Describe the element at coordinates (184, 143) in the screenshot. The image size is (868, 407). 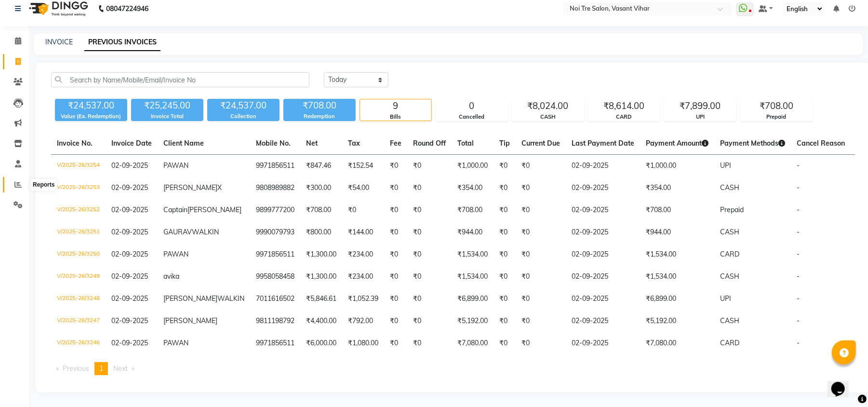
I see `span: Client Name` at that location.